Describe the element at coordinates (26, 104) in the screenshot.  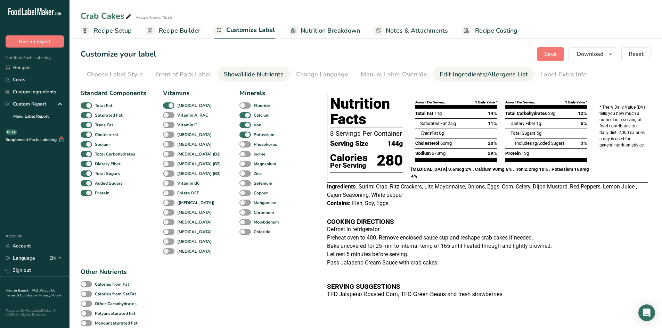
I see `div: Custom Report` at that location.